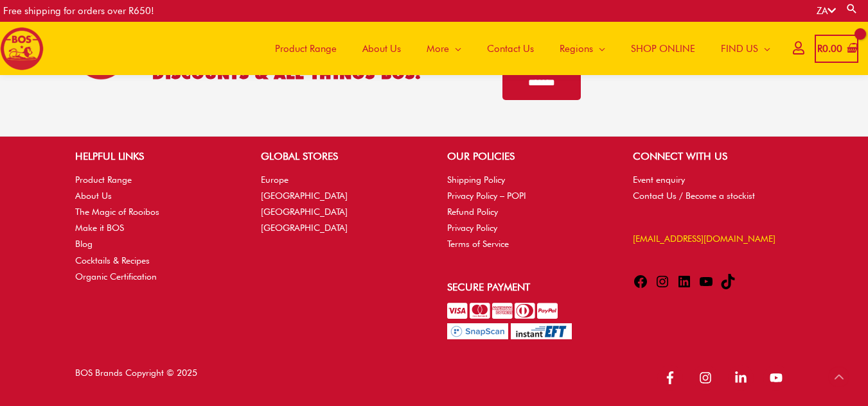 The width and height of the screenshot is (868, 406). I want to click on span: R, so click(820, 48).